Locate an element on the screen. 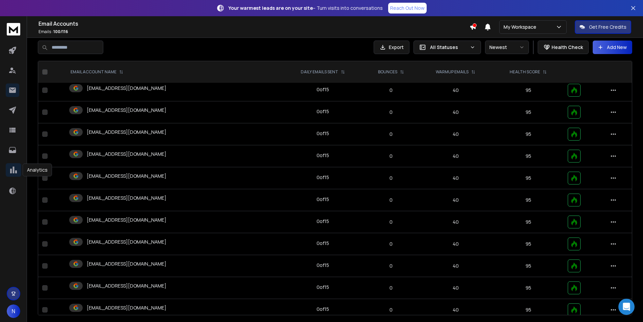  p: Health Check is located at coordinates (567, 47).